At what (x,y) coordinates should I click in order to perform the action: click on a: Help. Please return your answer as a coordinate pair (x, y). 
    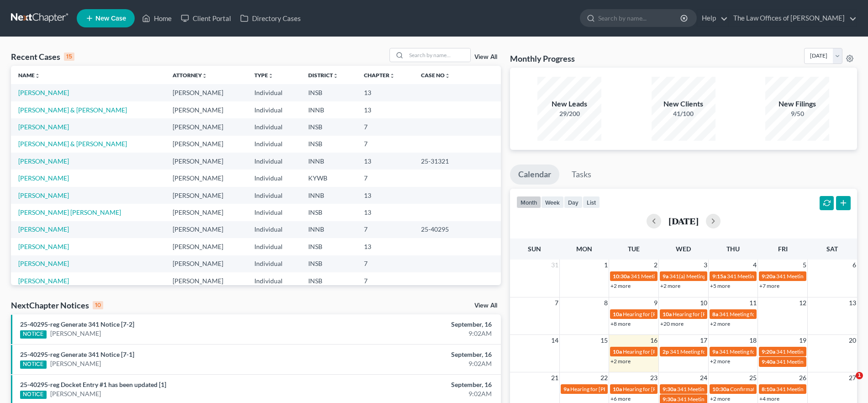
    Looking at the image, I should click on (713, 18).